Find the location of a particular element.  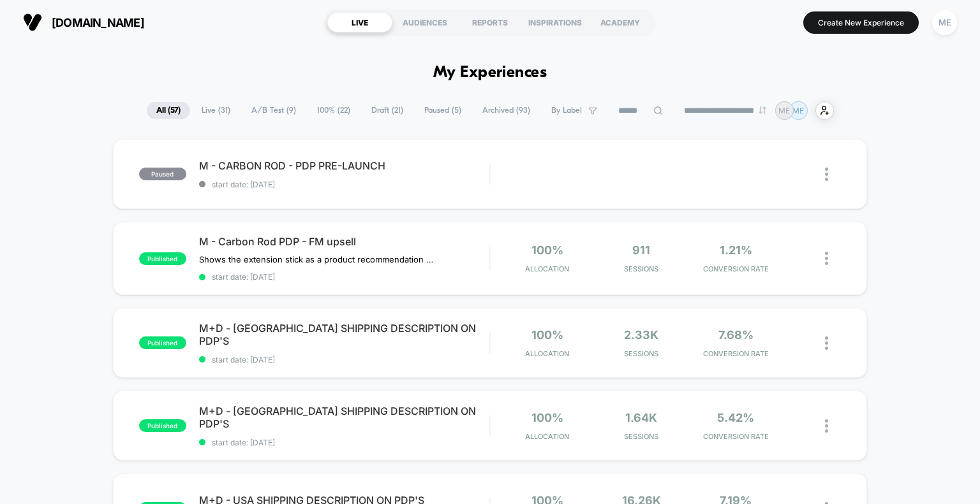

div: ACADEMY is located at coordinates (620, 22).